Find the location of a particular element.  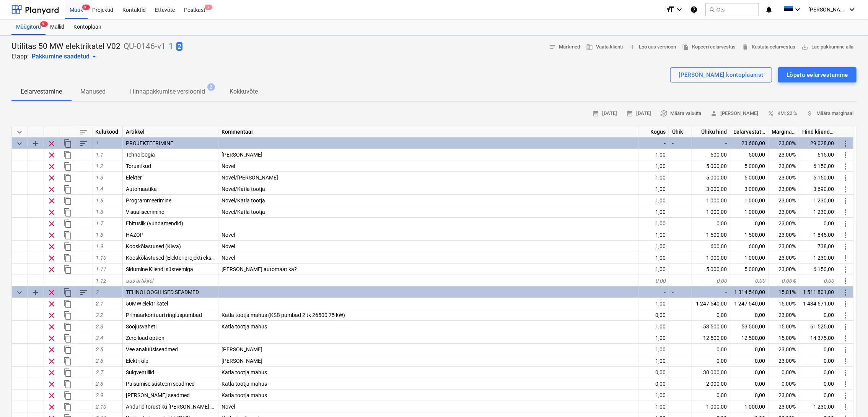

span: Märkmed is located at coordinates (564, 47).